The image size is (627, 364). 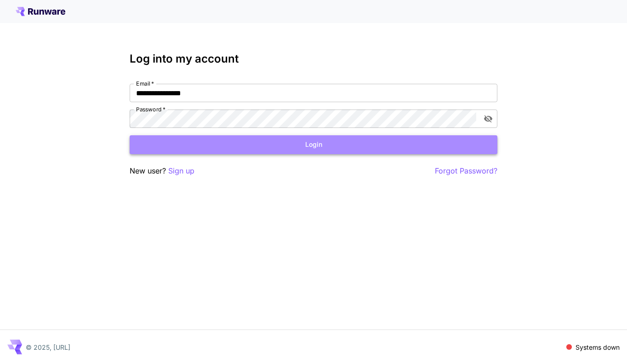 What do you see at coordinates (314, 145) in the screenshot?
I see `button: Login` at bounding box center [314, 145].